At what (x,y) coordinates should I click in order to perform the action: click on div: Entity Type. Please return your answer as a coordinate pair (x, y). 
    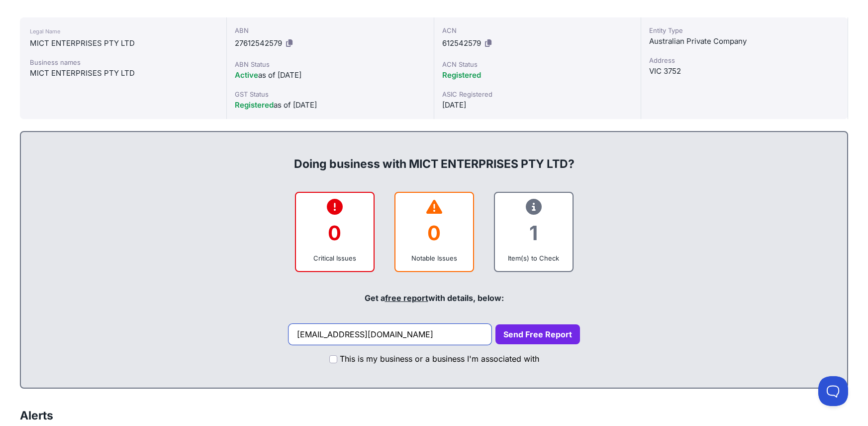
    Looking at the image, I should click on (744, 30).